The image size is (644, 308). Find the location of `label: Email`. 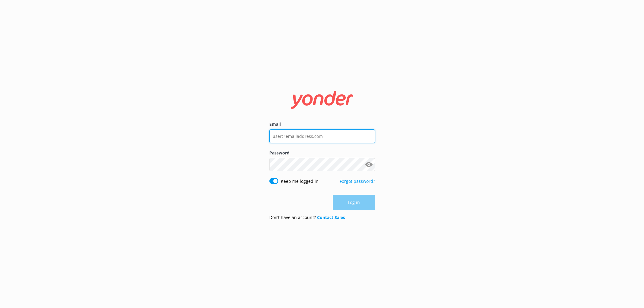

label: Email is located at coordinates (322, 124).